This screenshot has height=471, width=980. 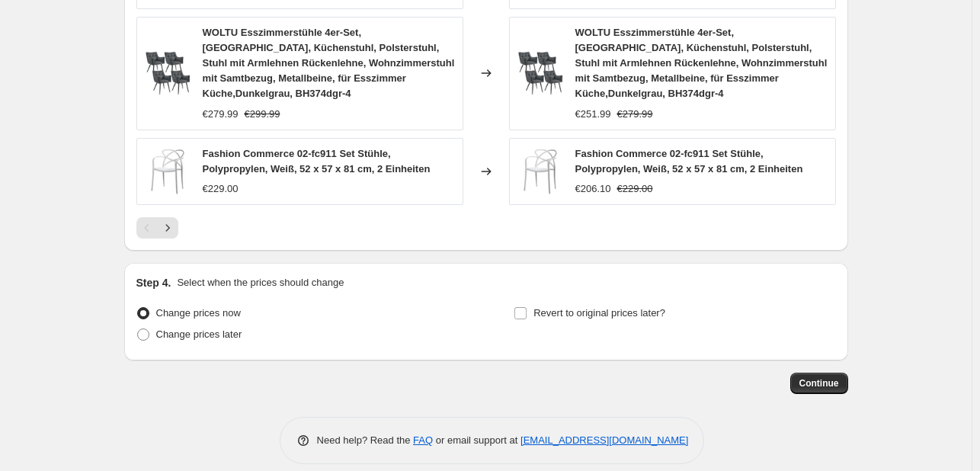 What do you see at coordinates (198, 313) in the screenshot?
I see `span: Change prices now` at bounding box center [198, 313].